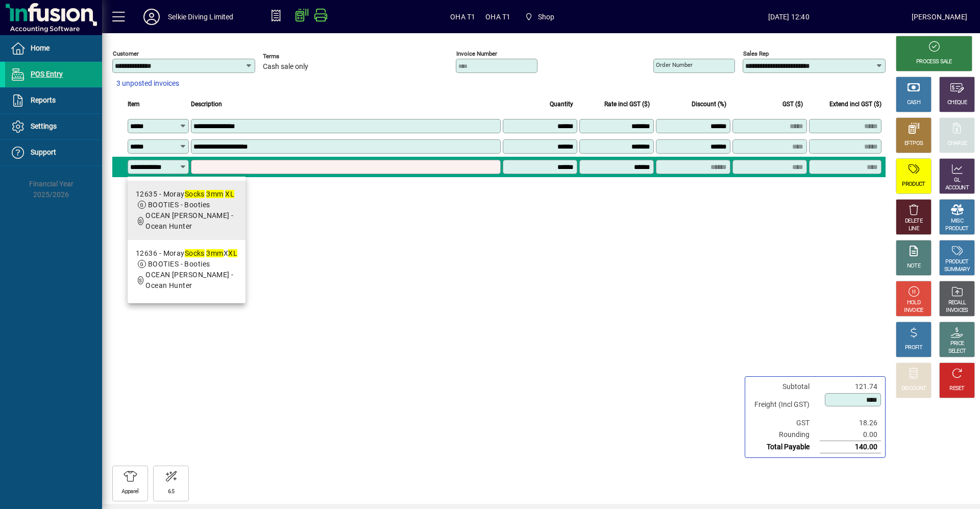  What do you see at coordinates (851, 435) in the screenshot?
I see `td: 0.00` at bounding box center [851, 435].